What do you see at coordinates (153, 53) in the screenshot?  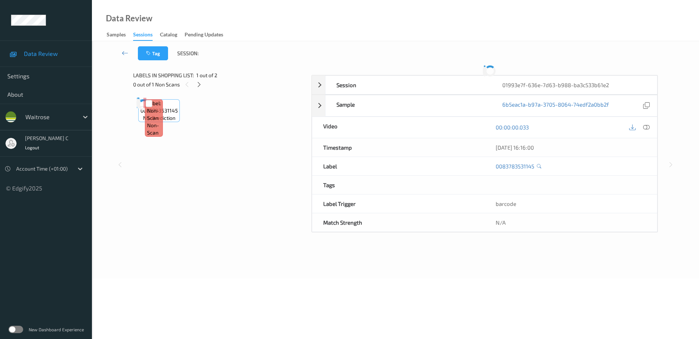 I see `button: Tag` at bounding box center [153, 53].